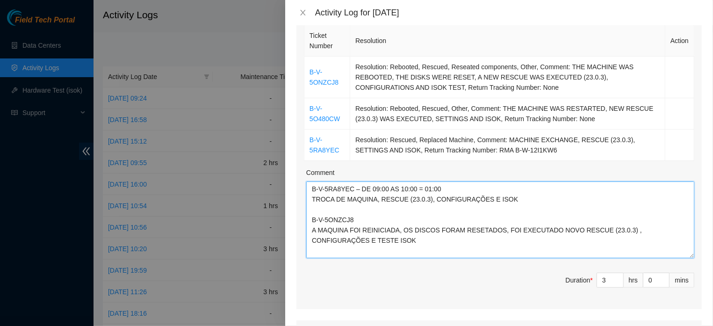 Image resolution: width=713 pixels, height=326 pixels. I want to click on a: B-V-5O480CW, so click(324, 114).